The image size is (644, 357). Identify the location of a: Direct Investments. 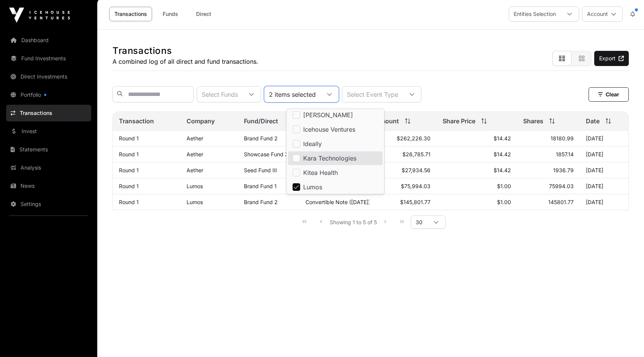
(49, 77).